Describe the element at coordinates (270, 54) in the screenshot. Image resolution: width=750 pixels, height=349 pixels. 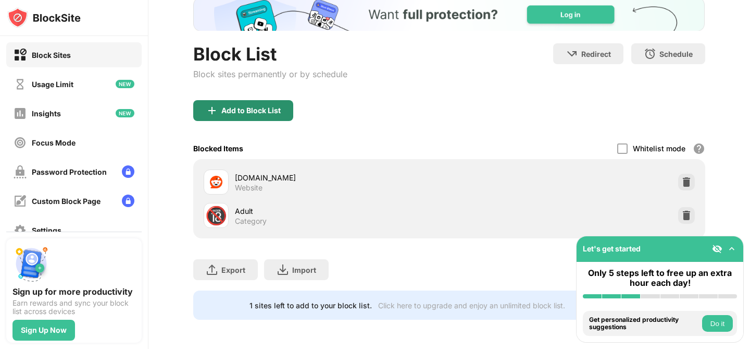
I see `div: Block List` at that location.